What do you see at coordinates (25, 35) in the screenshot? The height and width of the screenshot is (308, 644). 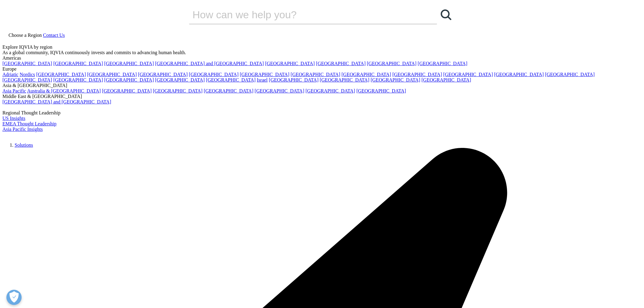 I see `span: Choose a Region` at bounding box center [25, 35].